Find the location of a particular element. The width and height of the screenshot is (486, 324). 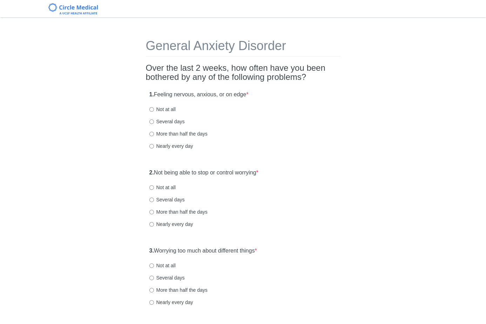

label: Worrying too much about different things is located at coordinates (203, 251).